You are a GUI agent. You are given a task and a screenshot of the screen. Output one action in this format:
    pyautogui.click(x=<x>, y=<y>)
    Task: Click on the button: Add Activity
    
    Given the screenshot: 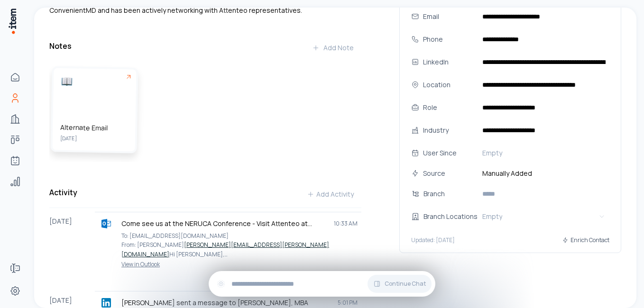 What is the action you would take?
    pyautogui.click(x=330, y=195)
    